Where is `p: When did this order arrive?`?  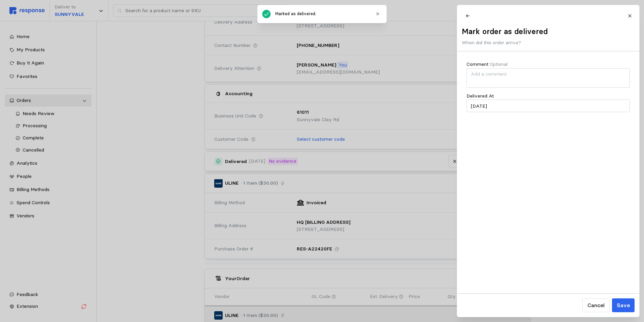 p: When did this order arrive? is located at coordinates (505, 43).